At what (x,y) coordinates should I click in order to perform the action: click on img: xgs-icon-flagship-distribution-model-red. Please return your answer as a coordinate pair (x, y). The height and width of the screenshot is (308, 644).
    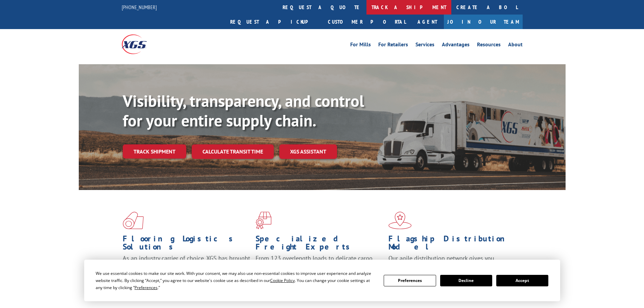
    Looking at the image, I should click on (400, 220).